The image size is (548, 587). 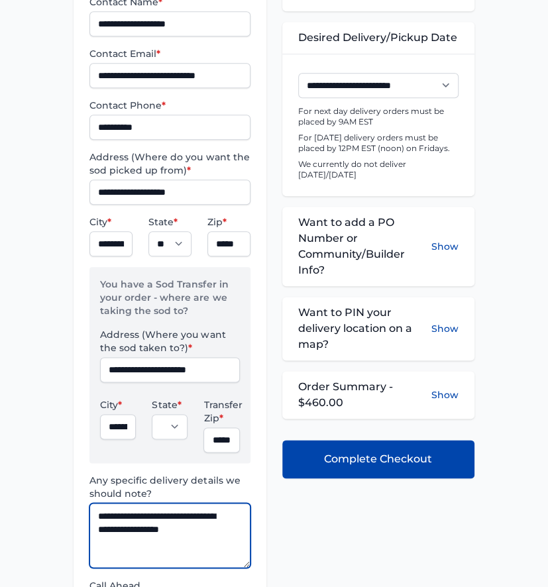 I want to click on span: Complete Checkout, so click(x=377, y=459).